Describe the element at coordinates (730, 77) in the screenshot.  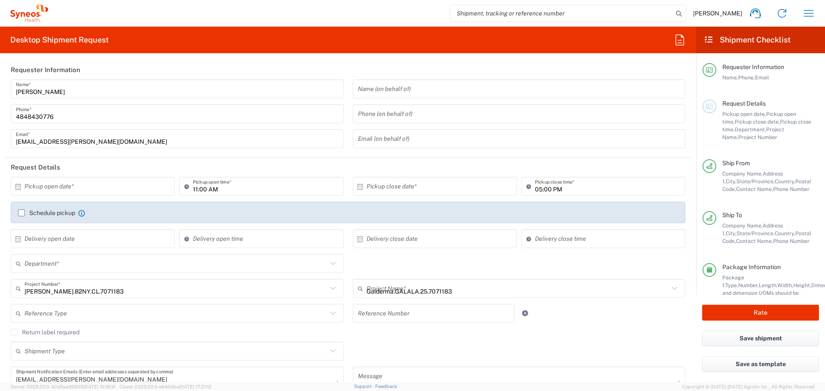
I see `span: Name,` at that location.